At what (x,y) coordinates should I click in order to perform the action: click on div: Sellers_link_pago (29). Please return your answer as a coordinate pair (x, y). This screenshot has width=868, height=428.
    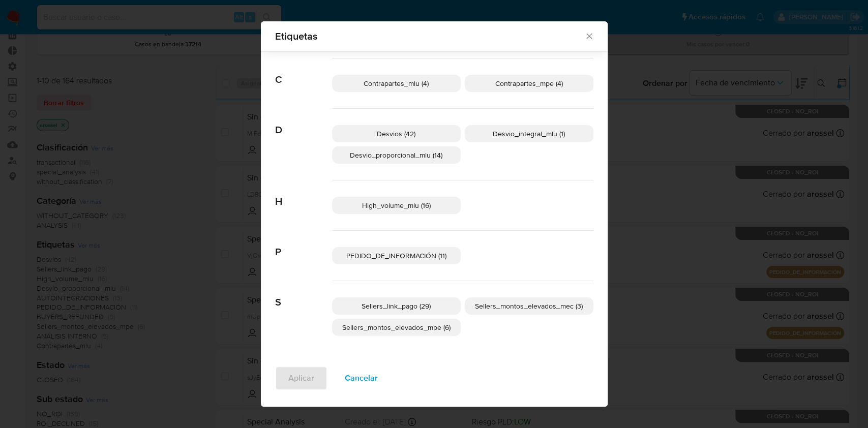
    Looking at the image, I should click on (396, 306).